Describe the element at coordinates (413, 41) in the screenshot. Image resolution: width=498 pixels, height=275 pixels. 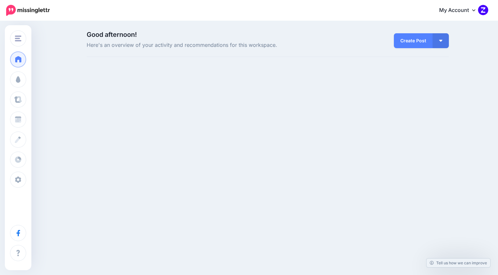
I see `a: Create Post` at that location.